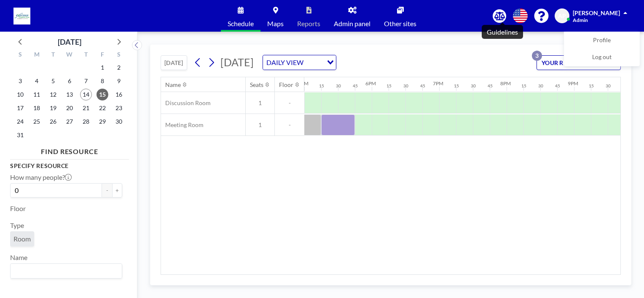  Describe the element at coordinates (173, 85) in the screenshot. I see `div: Name` at that location.